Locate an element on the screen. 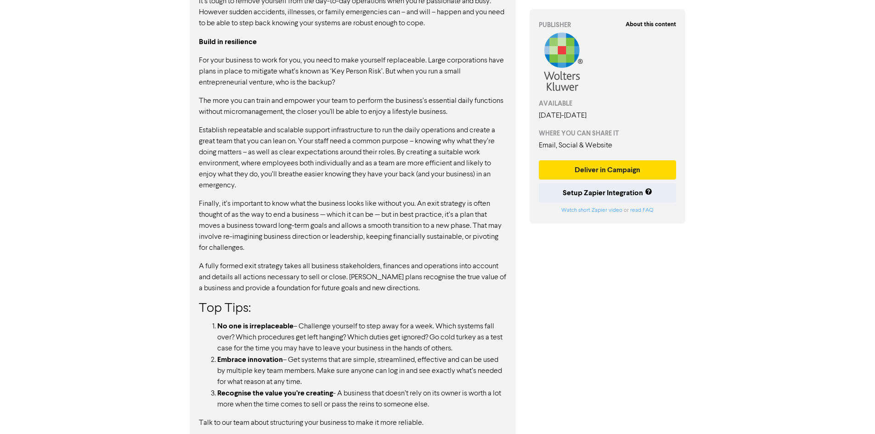 The image size is (875, 434). li: - A business that doesn’t rely on its owner is worth a lot more when the time comes to sell or pa... is located at coordinates (362, 399).